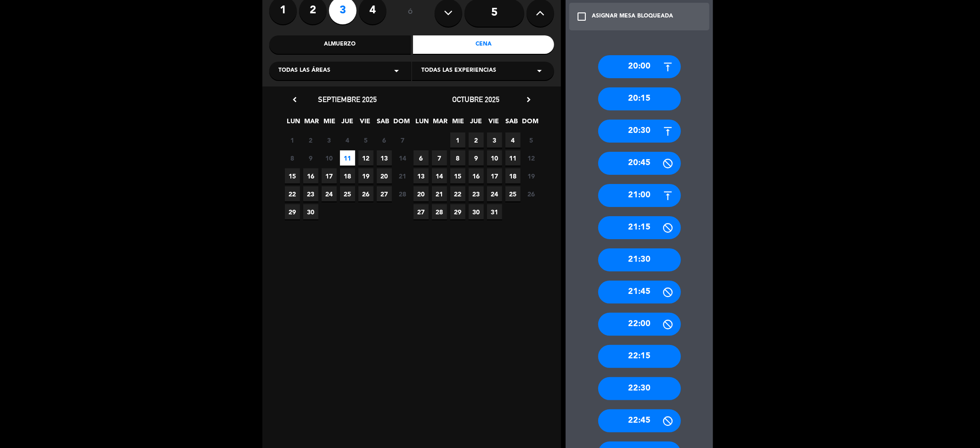  What do you see at coordinates (476, 99) in the screenshot?
I see `span: octubre 2025` at bounding box center [476, 99].